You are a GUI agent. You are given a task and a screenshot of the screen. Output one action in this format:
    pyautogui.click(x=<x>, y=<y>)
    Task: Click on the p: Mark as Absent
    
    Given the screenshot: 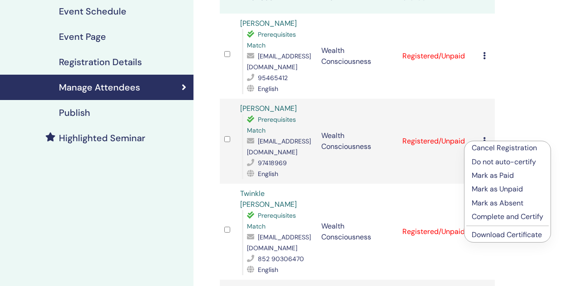 What is the action you would take?
    pyautogui.click(x=507, y=203)
    